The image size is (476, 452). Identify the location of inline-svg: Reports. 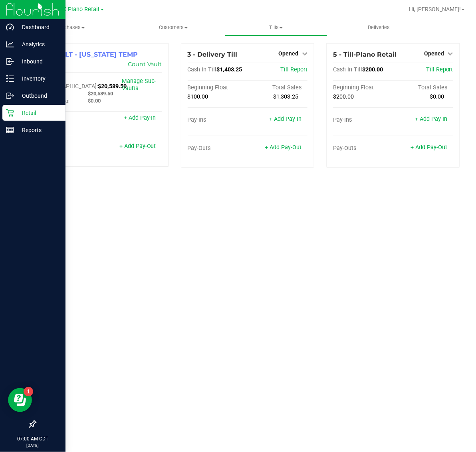
(10, 130).